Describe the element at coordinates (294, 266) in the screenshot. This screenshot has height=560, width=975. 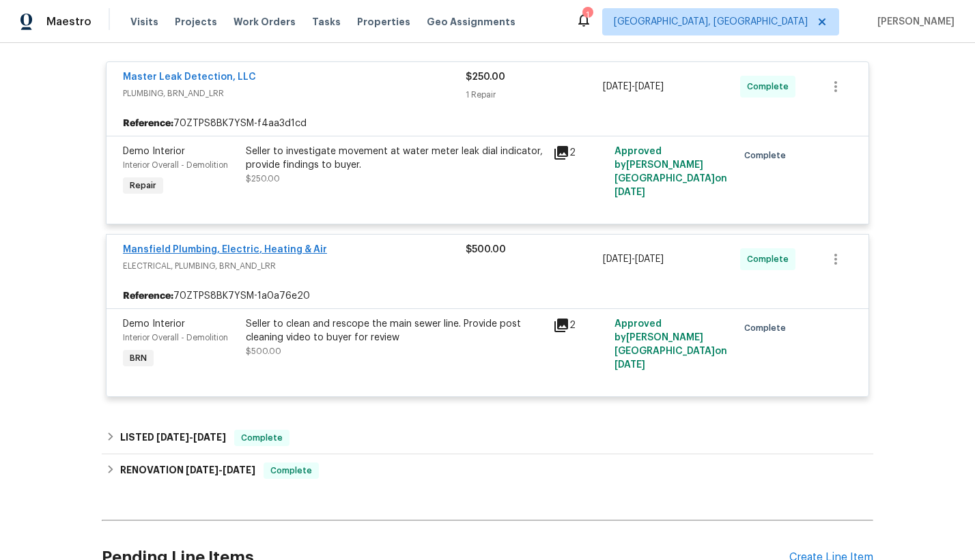
I see `span: ELECTRICAL, PLUMBING, BRN_AND_LRR` at that location.